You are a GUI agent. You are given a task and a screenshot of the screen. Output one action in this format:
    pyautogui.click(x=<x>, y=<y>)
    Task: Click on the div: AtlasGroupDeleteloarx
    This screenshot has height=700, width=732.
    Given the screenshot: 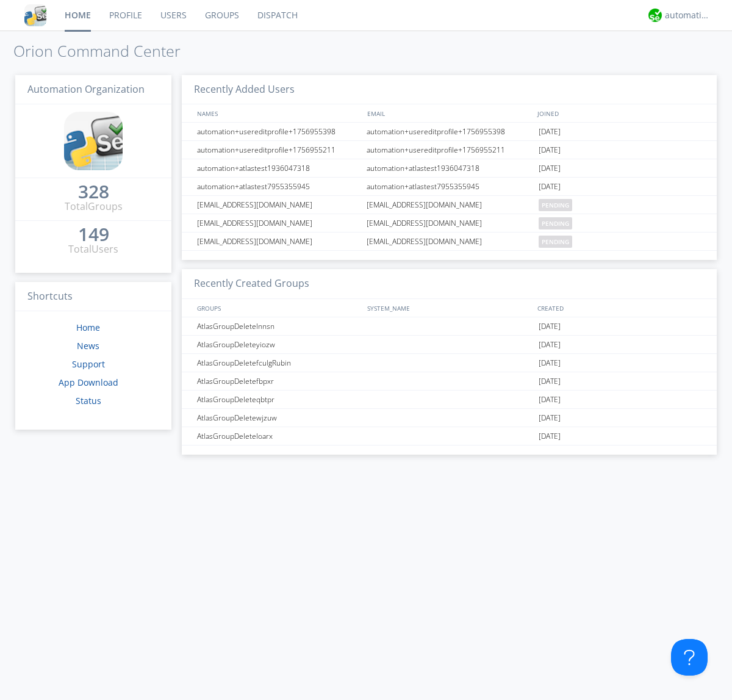 What is the action you would take?
    pyautogui.click(x=278, y=435)
    